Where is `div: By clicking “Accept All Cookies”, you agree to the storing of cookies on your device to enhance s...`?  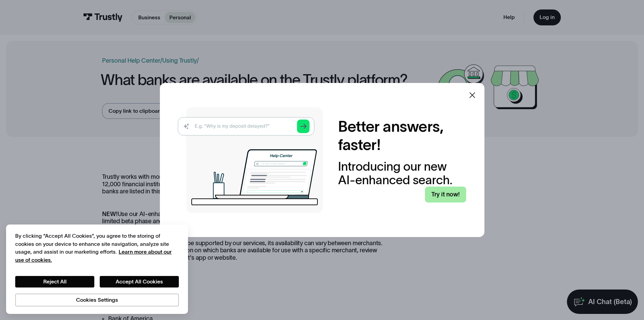 div: By clicking “Accept All Cookies”, you agree to the storing of cookies on your device to enhance s... is located at coordinates (97, 248).